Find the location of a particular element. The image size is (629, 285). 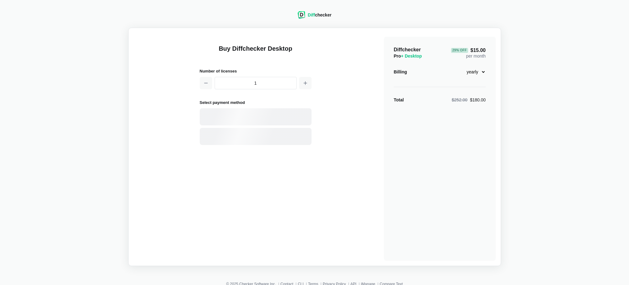

img: Diffchecker logo is located at coordinates (301, 15).